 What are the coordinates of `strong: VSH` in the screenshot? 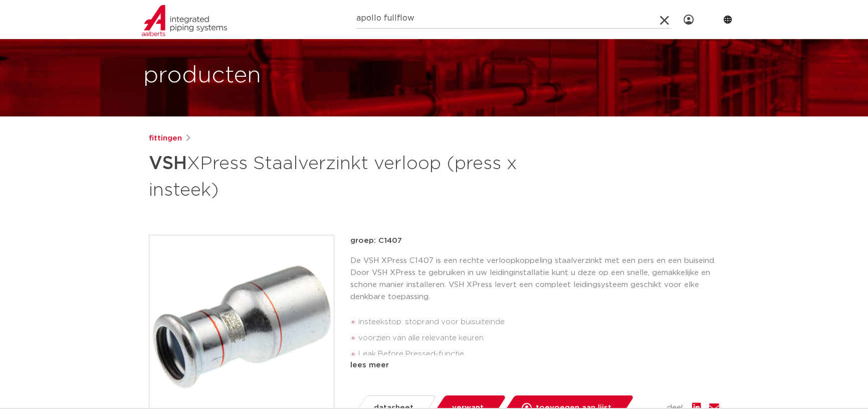 It's located at (168, 164).